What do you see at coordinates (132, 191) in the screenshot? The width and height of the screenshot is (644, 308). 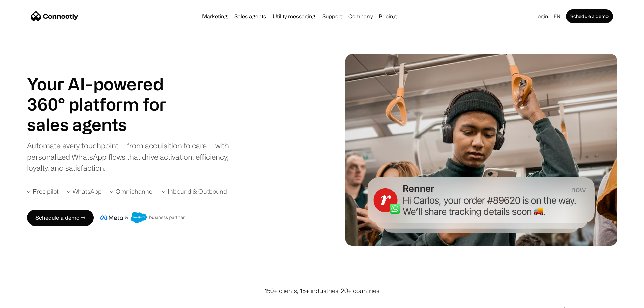 I see `div: ✓ Omnichannel` at bounding box center [132, 191].